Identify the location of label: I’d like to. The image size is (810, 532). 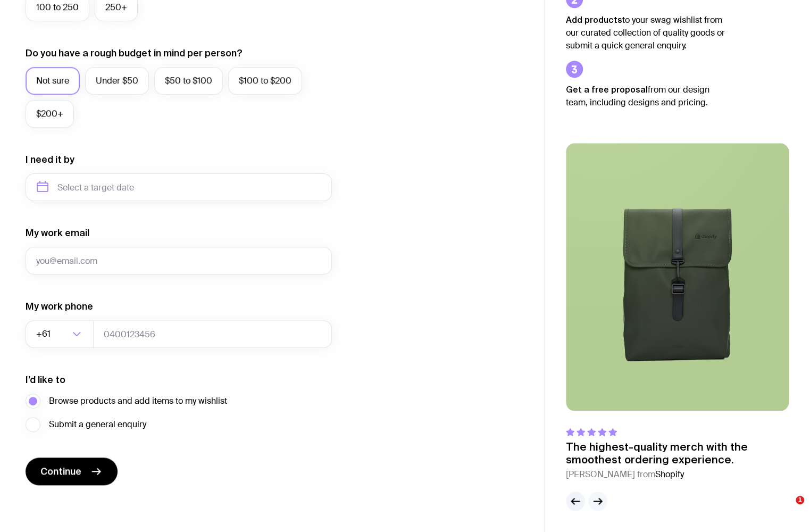
(45, 380).